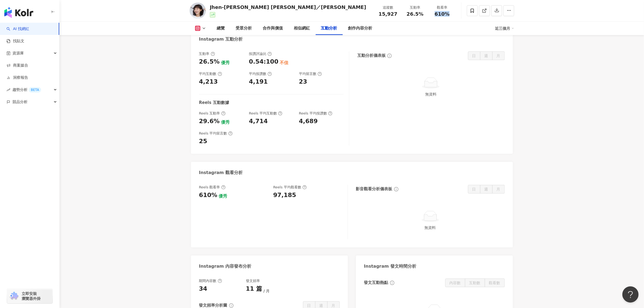 The image size is (644, 308). I want to click on div: 合作與價值, so click(273, 29).